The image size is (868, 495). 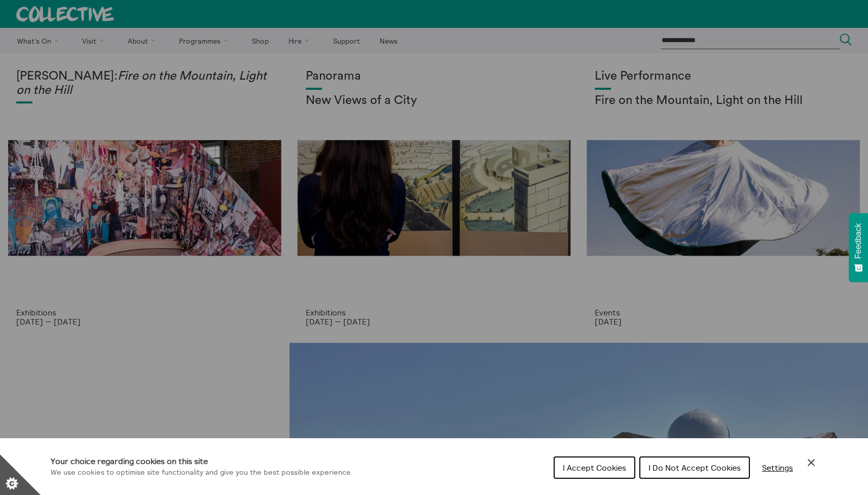 What do you see at coordinates (777, 468) in the screenshot?
I see `button: Settings` at bounding box center [777, 468].